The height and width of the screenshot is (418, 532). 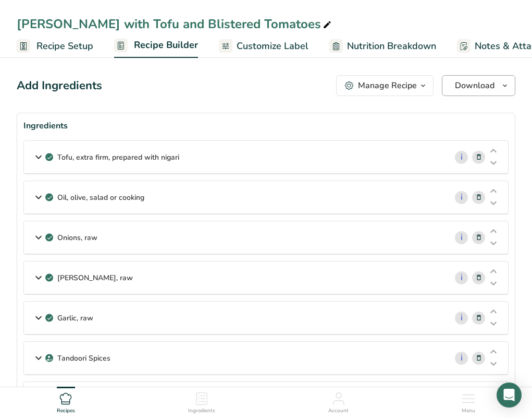 I want to click on span: Menu, so click(x=469, y=411).